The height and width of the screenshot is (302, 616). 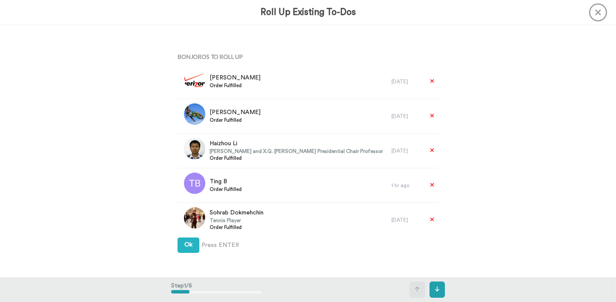 What do you see at coordinates (296, 144) in the screenshot?
I see `span: Haizhou Li` at bounding box center [296, 144].